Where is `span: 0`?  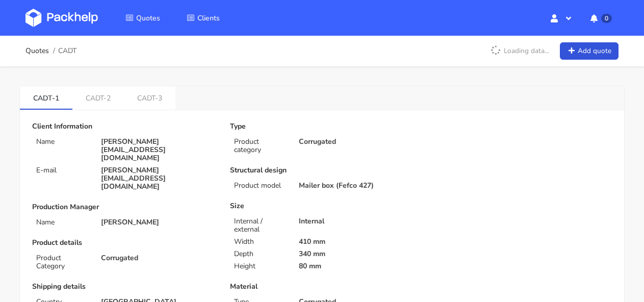 span: 0 is located at coordinates (606, 18).